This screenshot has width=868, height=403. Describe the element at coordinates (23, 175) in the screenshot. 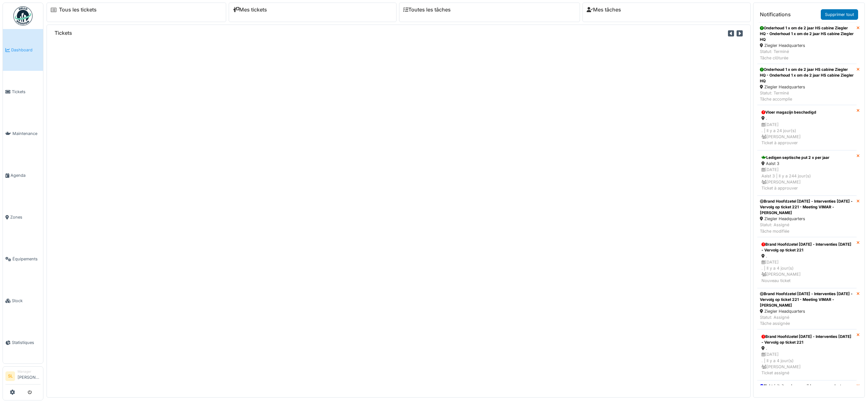

I see `a: Agenda` at that location.